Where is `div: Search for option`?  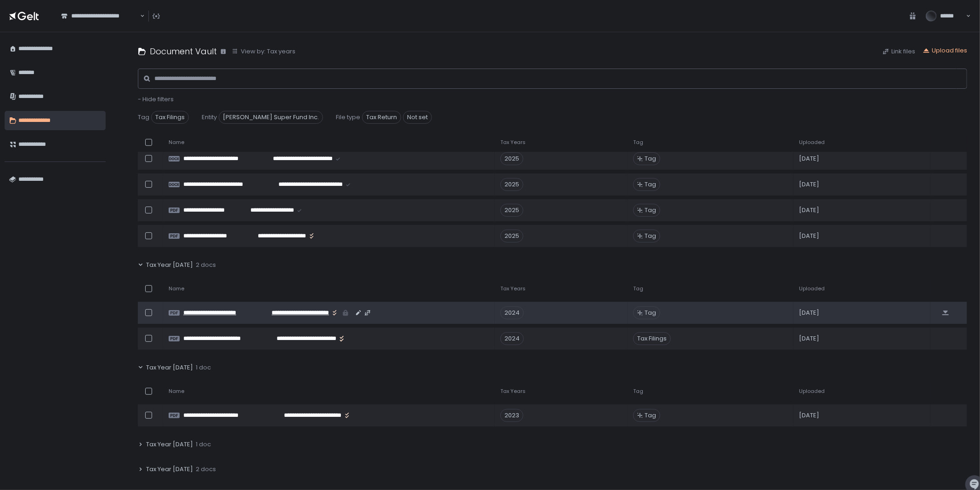
div: Search for option is located at coordinates (99, 15).